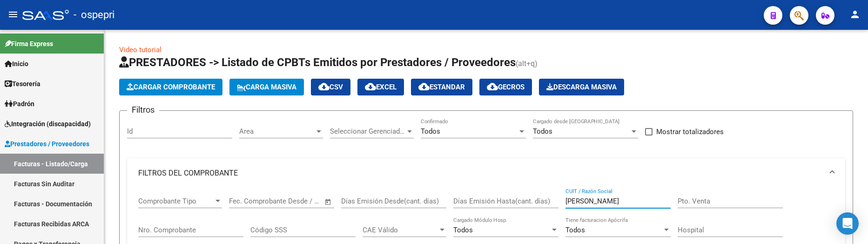 The image size is (868, 244). I want to click on span: (alt+q), so click(526, 63).